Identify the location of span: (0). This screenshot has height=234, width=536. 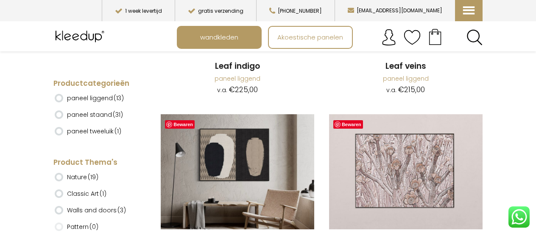
(94, 227).